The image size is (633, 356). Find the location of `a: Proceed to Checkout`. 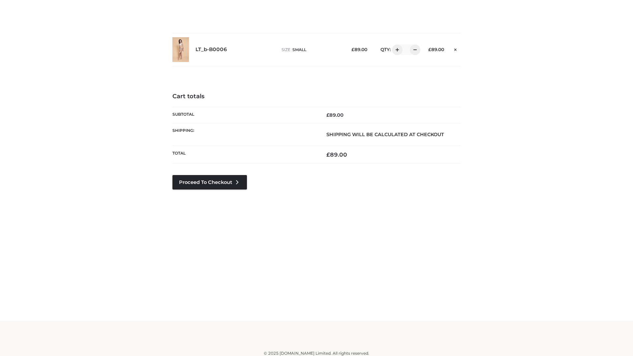

a: Proceed to Checkout is located at coordinates (210, 182).